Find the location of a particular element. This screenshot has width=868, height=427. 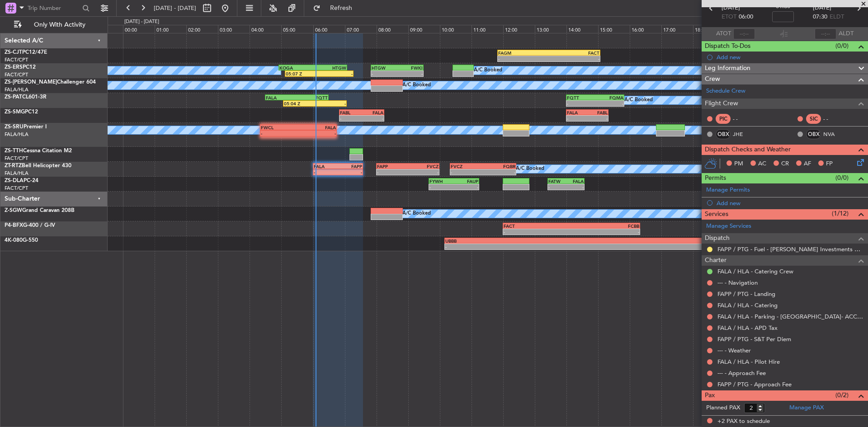

div: FATW is located at coordinates (557, 181).